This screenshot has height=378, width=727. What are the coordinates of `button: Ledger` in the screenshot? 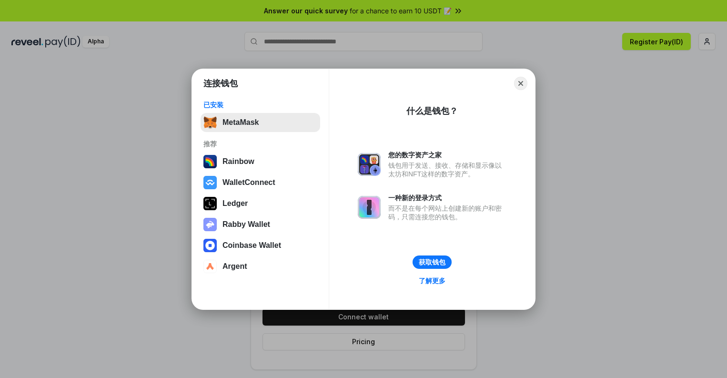 It's located at (260, 203).